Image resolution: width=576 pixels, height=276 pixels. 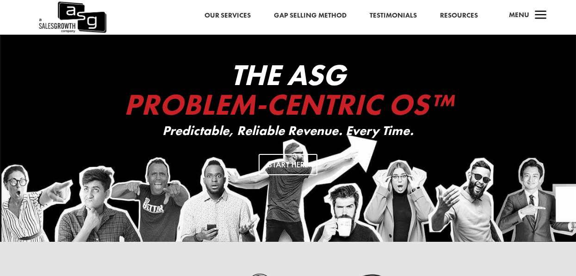 I want to click on span: a, so click(x=541, y=16).